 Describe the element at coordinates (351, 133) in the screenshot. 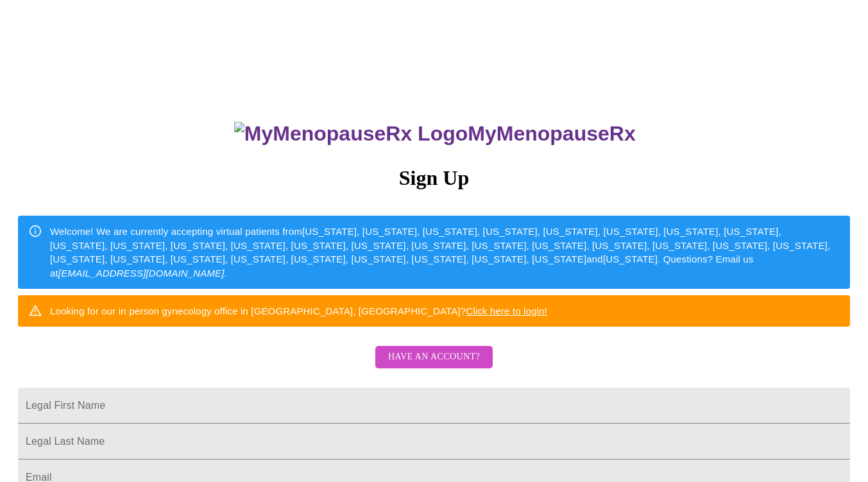

I see `img: MyMenopauseRx Logo` at that location.